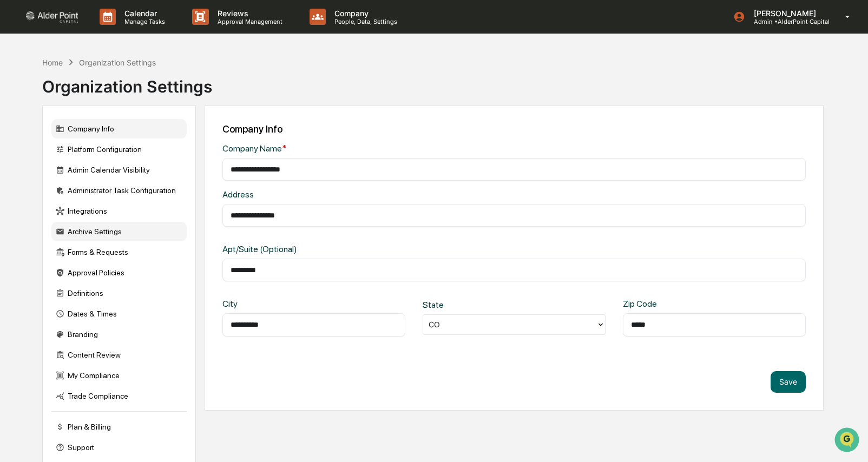  What do you see at coordinates (353, 249) in the screenshot?
I see `div: Apt/Suite (Optional)` at bounding box center [353, 249].